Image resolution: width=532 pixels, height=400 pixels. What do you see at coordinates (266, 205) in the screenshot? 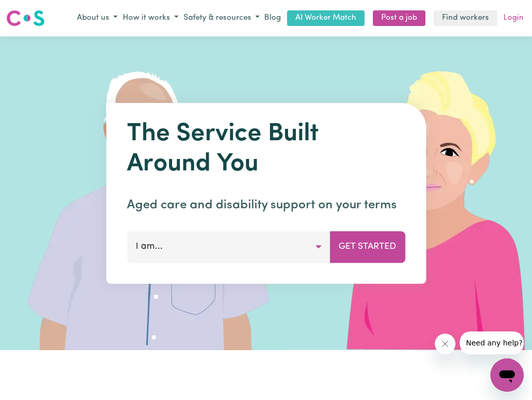
I see `p: Aged care and disability support on your terms` at bounding box center [266, 205].